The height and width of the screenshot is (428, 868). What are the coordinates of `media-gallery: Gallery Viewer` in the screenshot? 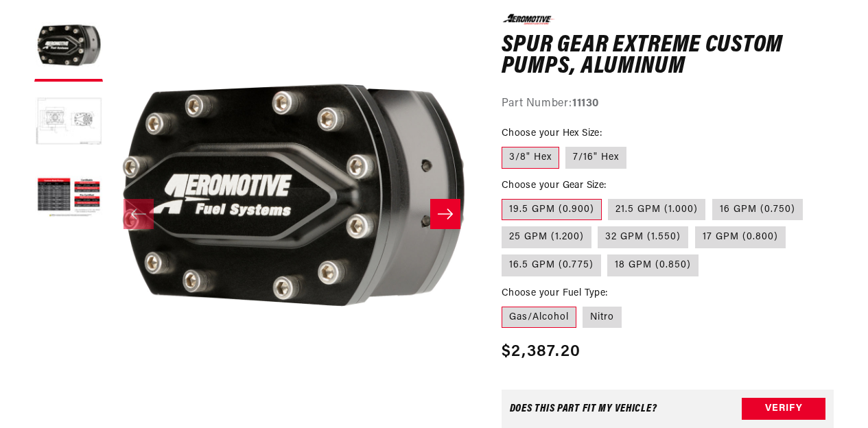 It's located at (254, 214).